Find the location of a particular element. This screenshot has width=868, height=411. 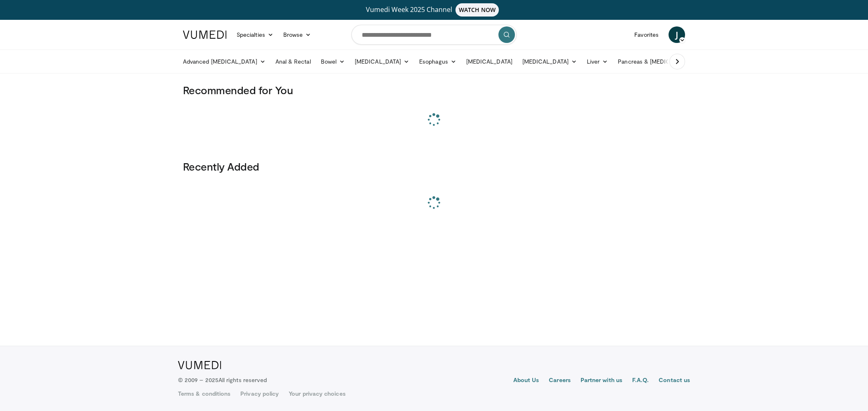

a: Careers is located at coordinates (559, 381).